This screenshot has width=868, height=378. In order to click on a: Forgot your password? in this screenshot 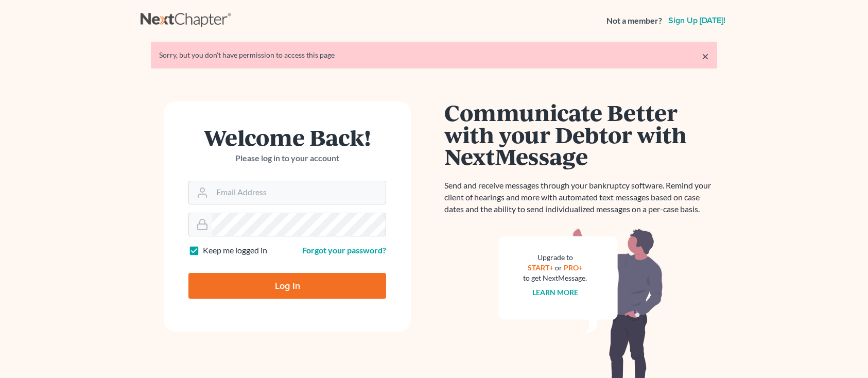, I will do `click(344, 249)`.